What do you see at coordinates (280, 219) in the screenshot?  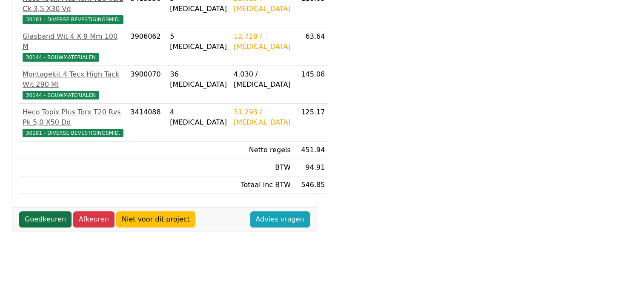 I see `a: Advies vragen` at bounding box center [280, 219].